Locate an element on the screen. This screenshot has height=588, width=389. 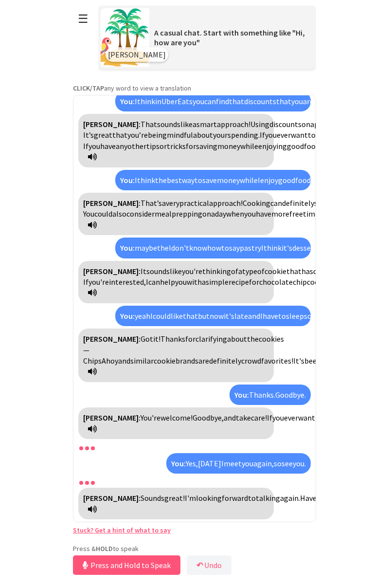
span: practical is located at coordinates (194, 203).